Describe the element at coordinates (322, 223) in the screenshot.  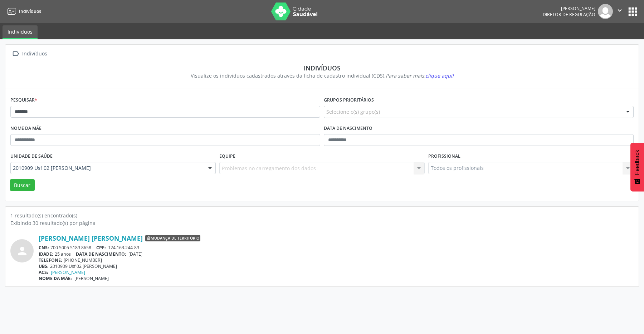
I see `div: Exibindo 30 resultado(s) por página` at that location.